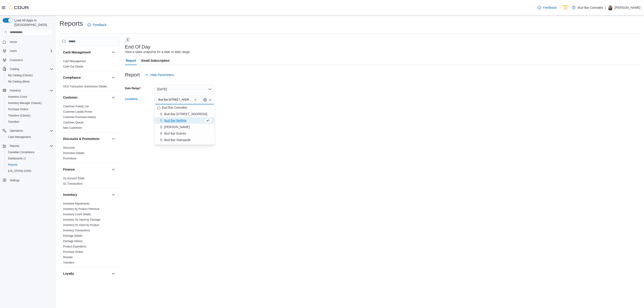  What do you see at coordinates (73, 153) in the screenshot?
I see `span: Promotion Details` at bounding box center [73, 153].